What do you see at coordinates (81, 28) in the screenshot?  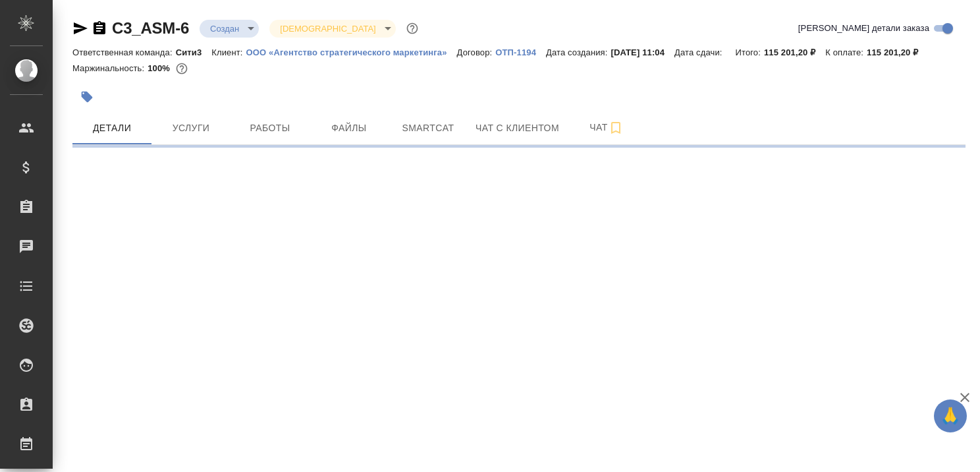 I see `button: Скопировать ссылку для ЯМессенджера` at bounding box center [81, 28].